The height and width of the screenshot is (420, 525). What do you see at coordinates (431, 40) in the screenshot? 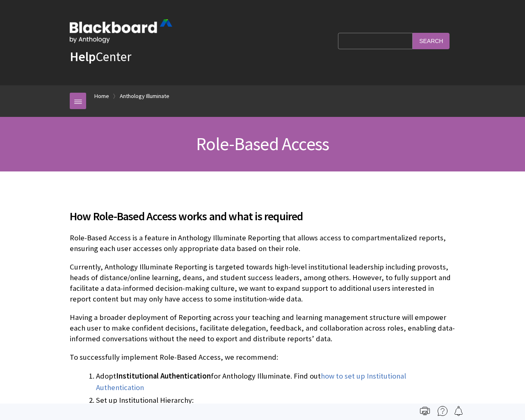
I see `input: Search` at bounding box center [431, 40].